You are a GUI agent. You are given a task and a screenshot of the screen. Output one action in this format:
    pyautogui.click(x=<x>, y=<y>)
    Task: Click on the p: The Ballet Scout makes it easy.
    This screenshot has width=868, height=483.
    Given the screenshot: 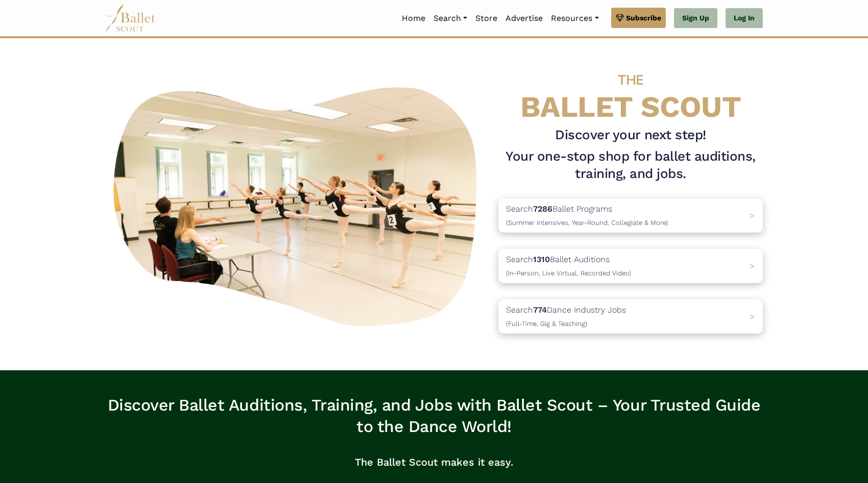 What is the action you would take?
    pyautogui.click(x=434, y=462)
    